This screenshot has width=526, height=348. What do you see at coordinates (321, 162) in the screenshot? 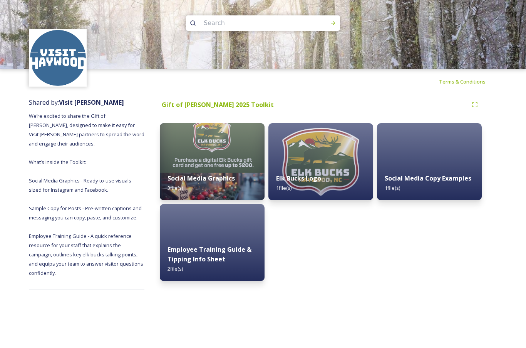
I see `img: 9c9e7043-bae5-49cd-9e71-a8c5de850ad7.jpg` at bounding box center [321, 162].